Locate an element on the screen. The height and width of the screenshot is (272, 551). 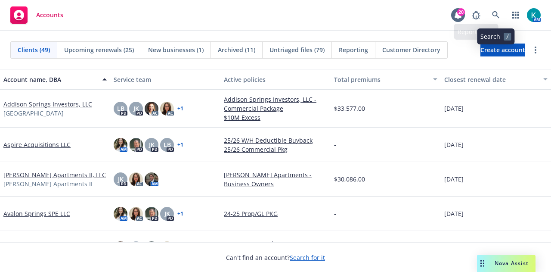
a: Aspire Acquisitions LLC is located at coordinates (37, 144).